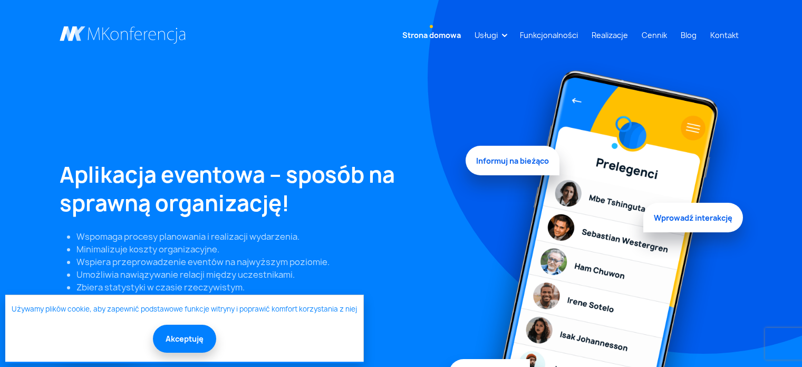 This screenshot has width=802, height=367. Describe the element at coordinates (265, 249) in the screenshot. I see `li: Minimalizuje koszty organizacyjne.` at that location.